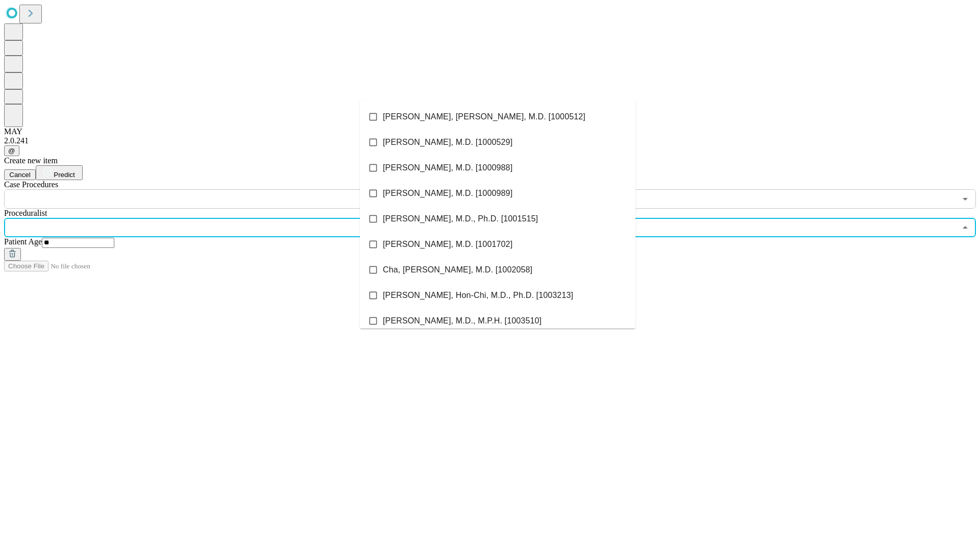 The image size is (980, 551). What do you see at coordinates (965, 199) in the screenshot?
I see `button: Open` at bounding box center [965, 199].